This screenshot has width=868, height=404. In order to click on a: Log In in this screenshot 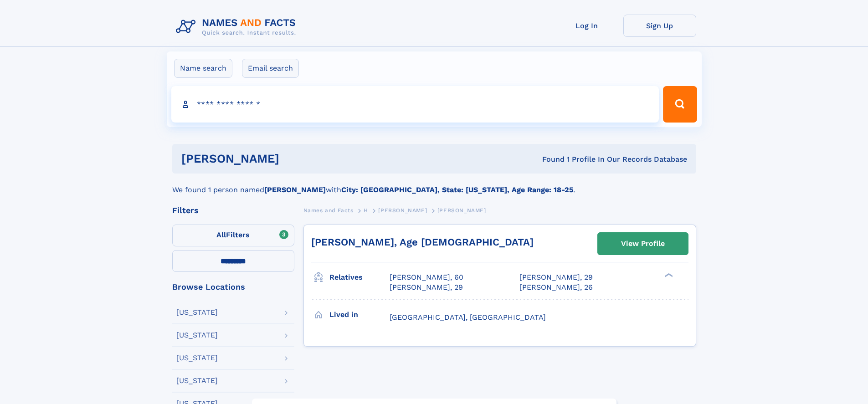, I will do `click(587, 26)`.